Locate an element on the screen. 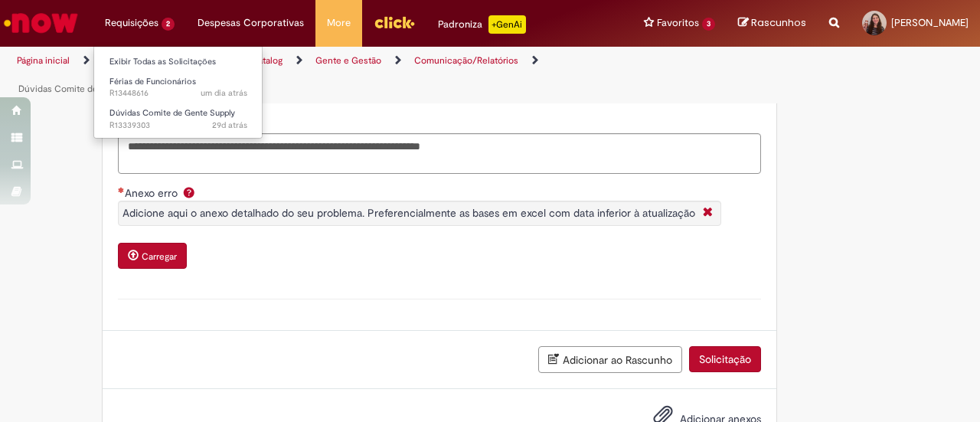 Image resolution: width=980 pixels, height=422 pixels. span: 29d atrás is located at coordinates (230, 124).